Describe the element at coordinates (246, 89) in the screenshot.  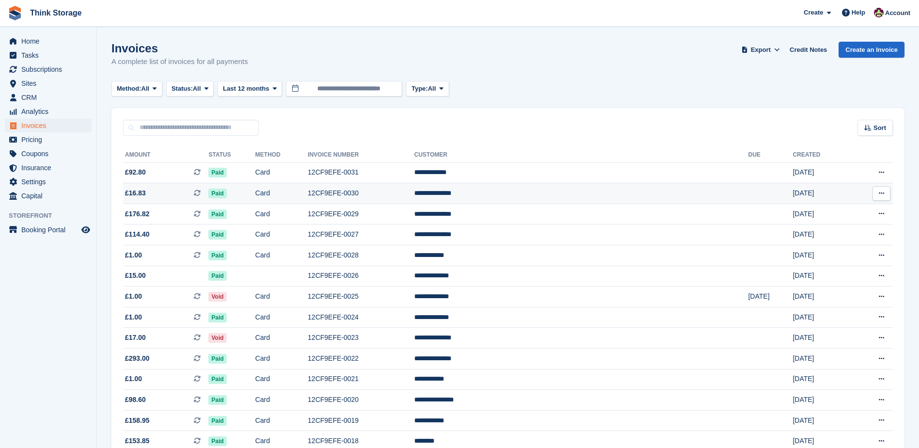
I see `span: Last 12 months` at that location.